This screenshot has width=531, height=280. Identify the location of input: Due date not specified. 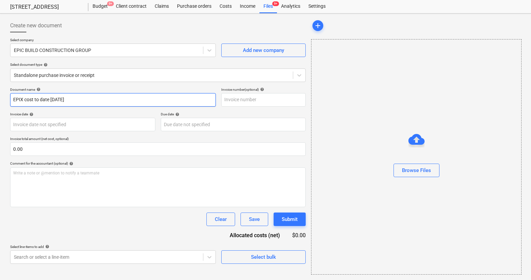
(233, 125).